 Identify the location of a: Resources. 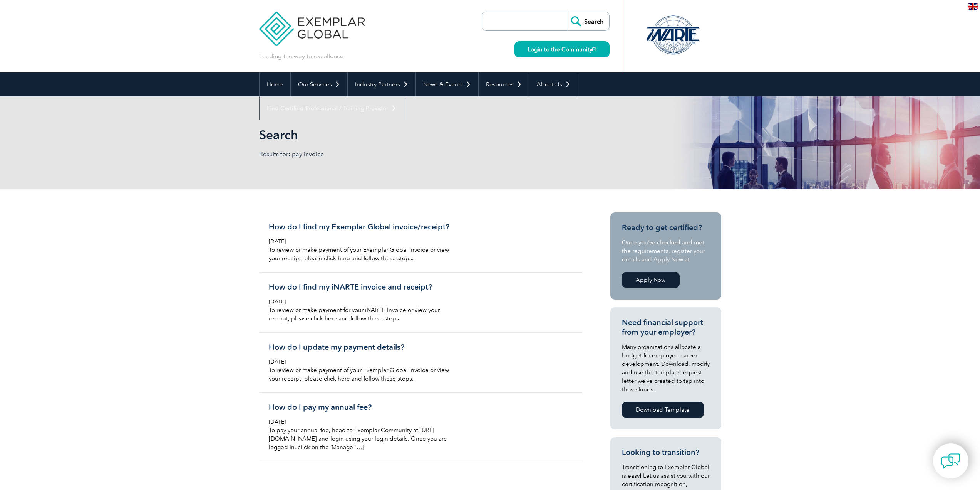
(504, 85).